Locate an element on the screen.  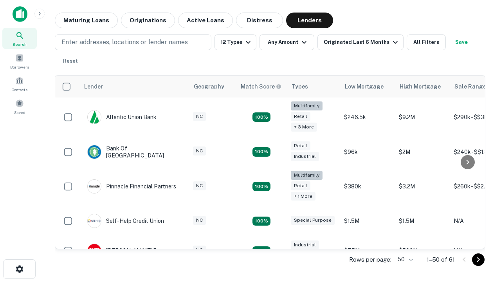
div: Matching Properties: 11, hasApolloMatch: undefined is located at coordinates (262, 221).